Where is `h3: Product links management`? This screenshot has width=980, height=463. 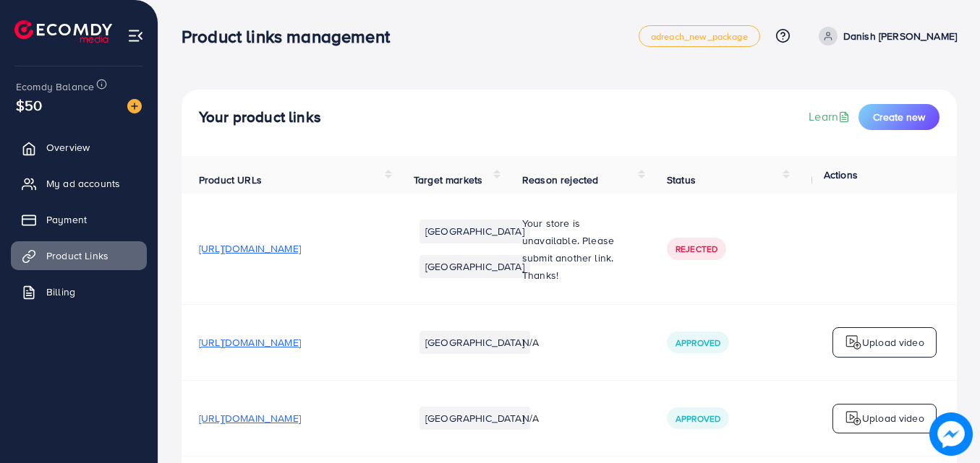 h3: Product links management is located at coordinates (292, 36).